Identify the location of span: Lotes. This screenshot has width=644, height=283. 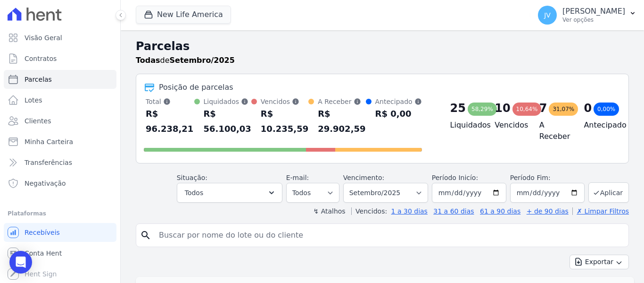
(34, 100).